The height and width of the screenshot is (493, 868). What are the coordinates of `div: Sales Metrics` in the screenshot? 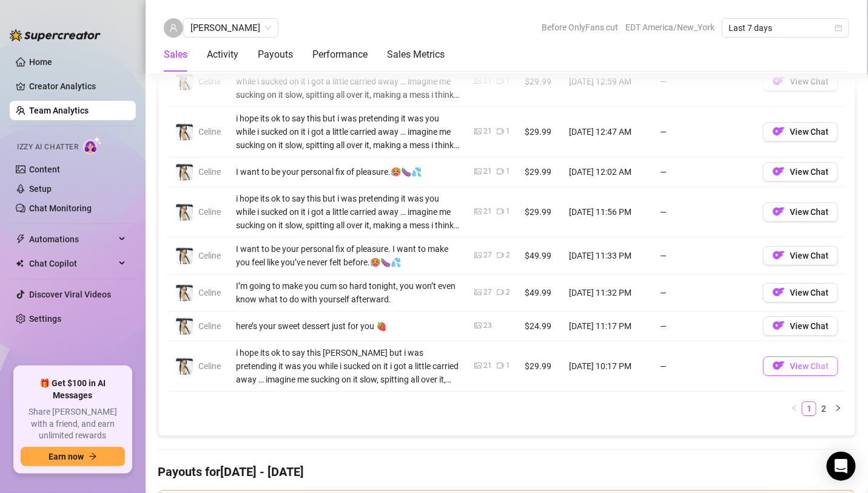 It's located at (415, 54).